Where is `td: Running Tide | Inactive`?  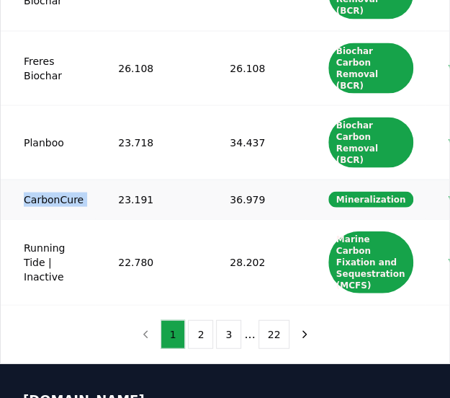
td: Running Tide | Inactive is located at coordinates (48, 261).